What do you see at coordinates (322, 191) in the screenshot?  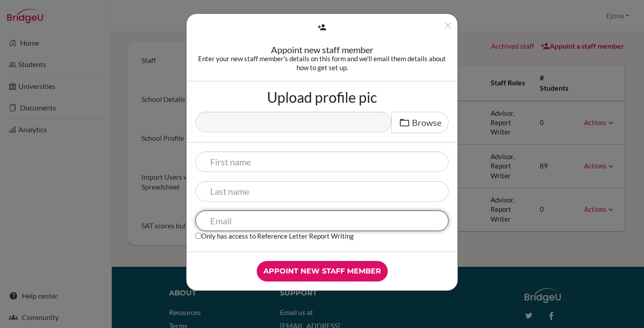 I see `input: Last name` at bounding box center [322, 191].